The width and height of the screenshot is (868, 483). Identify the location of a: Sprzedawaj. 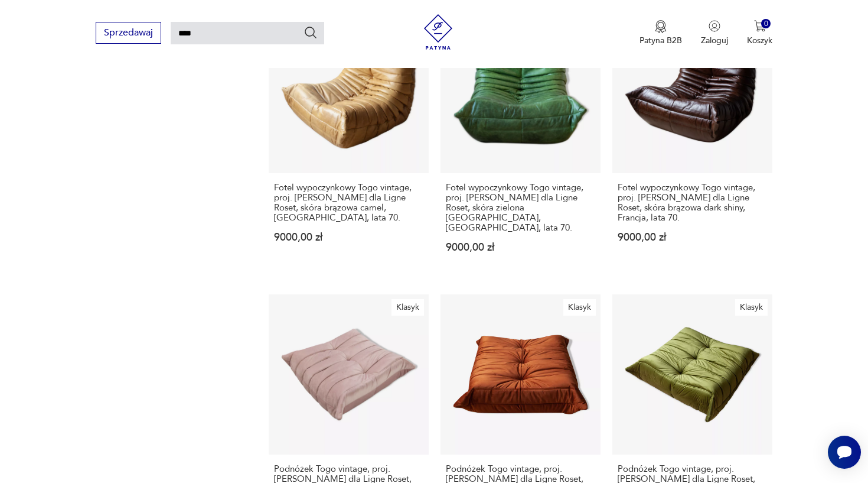
(128, 34).